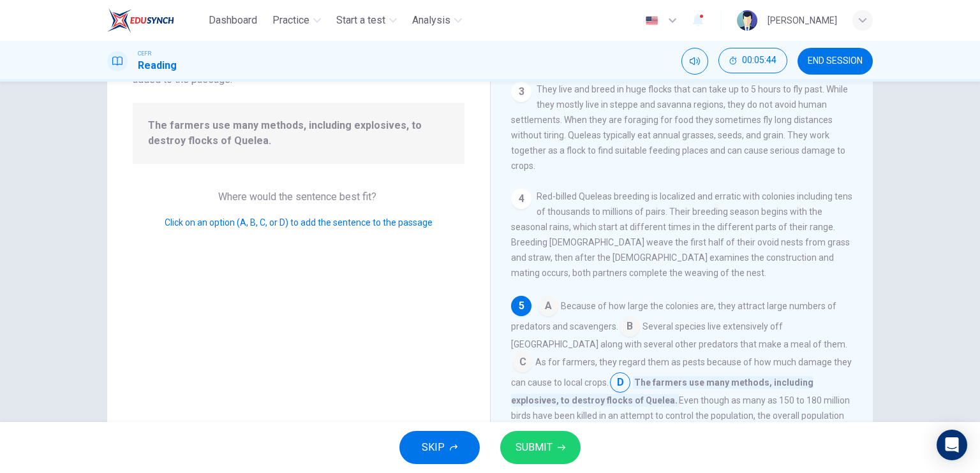 Image resolution: width=980 pixels, height=473 pixels. Describe the element at coordinates (835, 61) in the screenshot. I see `button: END SESSION` at that location.